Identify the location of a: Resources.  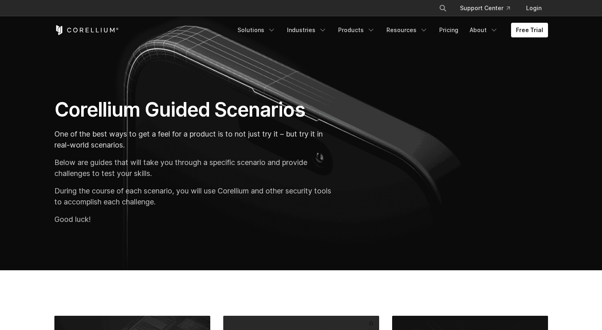
(407, 30).